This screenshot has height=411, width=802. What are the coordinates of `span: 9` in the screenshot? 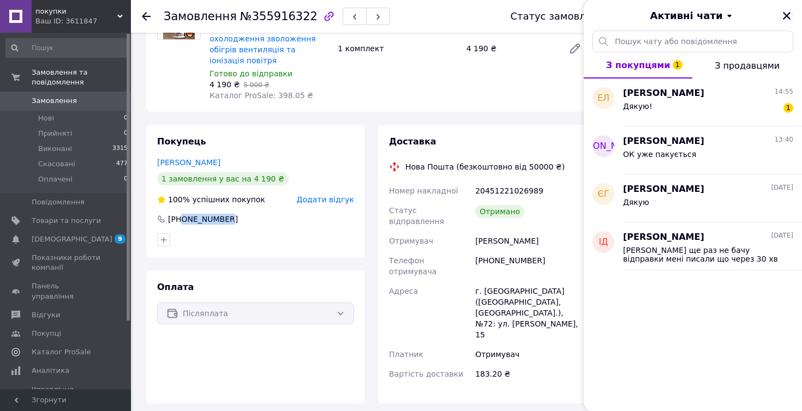 It's located at (120, 239).